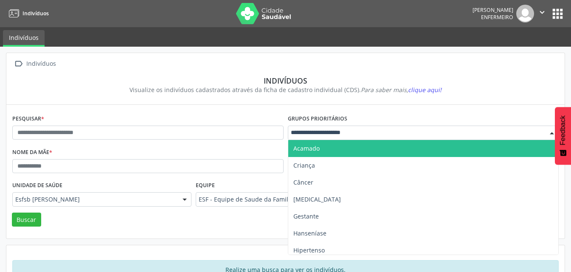  Describe the element at coordinates (205, 185) in the screenshot. I see `label: Equipe` at that location.